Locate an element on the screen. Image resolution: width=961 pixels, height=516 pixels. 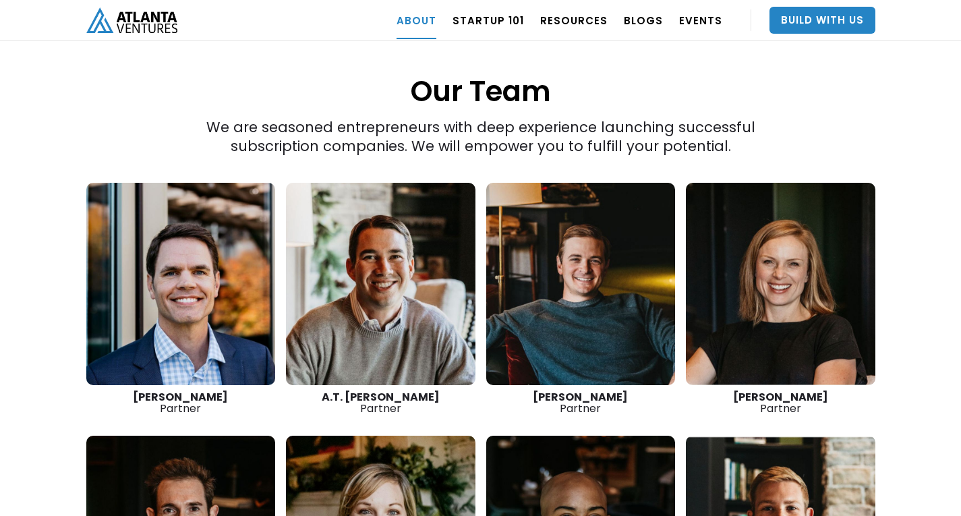
a: EVENTS is located at coordinates (701, 20).